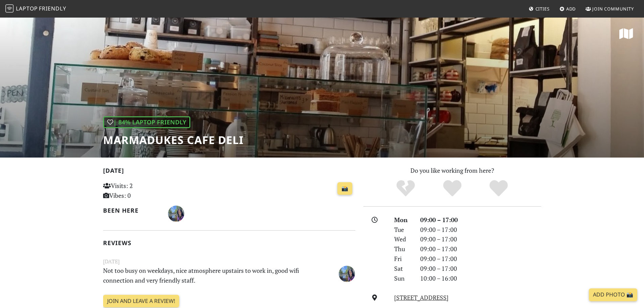 Image resolution: width=644 pixels, height=308 pixels. I want to click on div: Mon, so click(403, 220).